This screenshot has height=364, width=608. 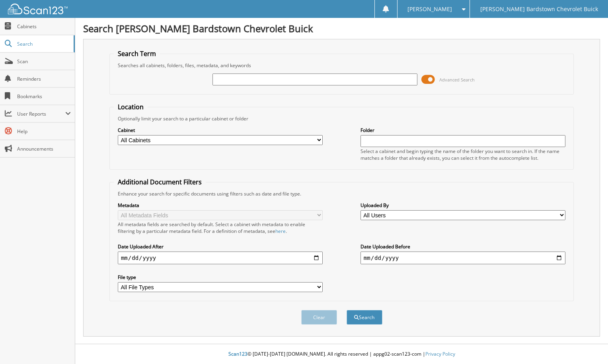 I want to click on a: here, so click(x=280, y=231).